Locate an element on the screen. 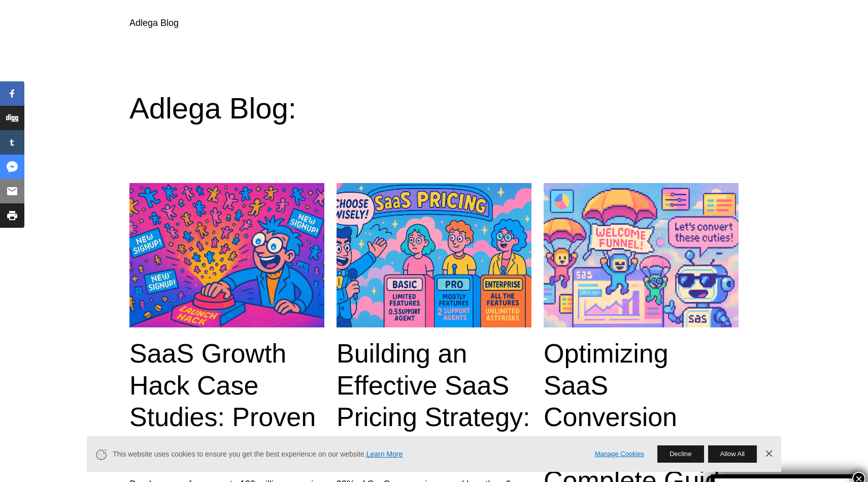  a: Learn More is located at coordinates (385, 454).